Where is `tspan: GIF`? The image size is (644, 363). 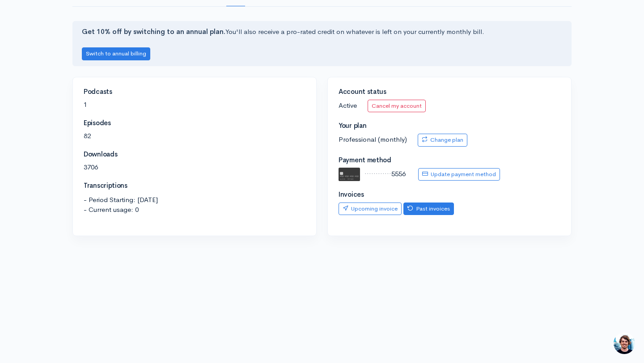 tspan: GIF is located at coordinates (146, 302).